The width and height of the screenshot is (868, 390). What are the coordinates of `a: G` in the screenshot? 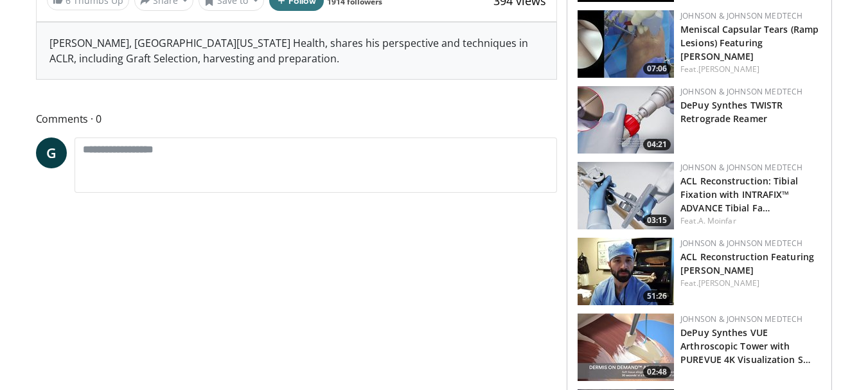 It's located at (52, 153).